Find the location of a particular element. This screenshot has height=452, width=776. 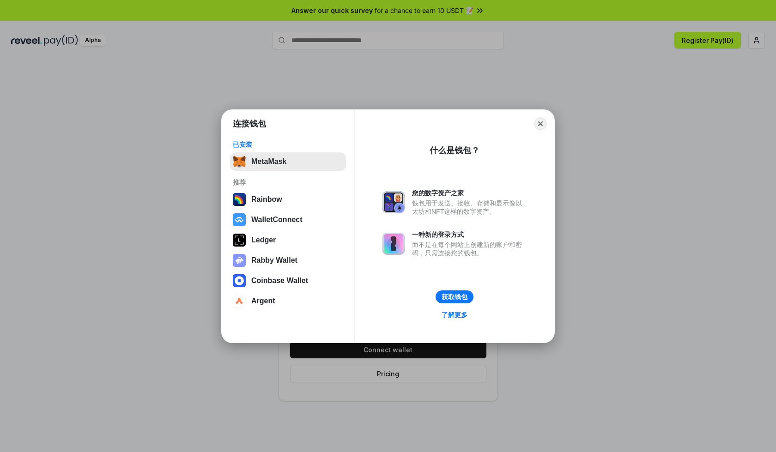

div: 获取钱包 is located at coordinates (454, 297).